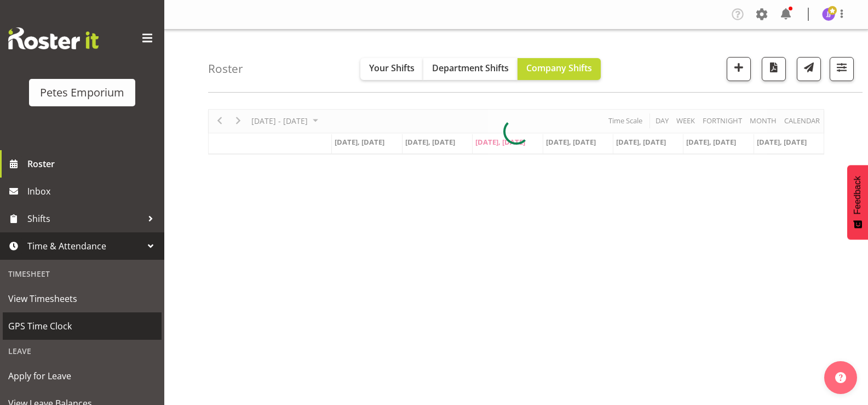 The height and width of the screenshot is (405, 868). What do you see at coordinates (83, 299) in the screenshot?
I see `a: View Timesheets` at bounding box center [83, 299].